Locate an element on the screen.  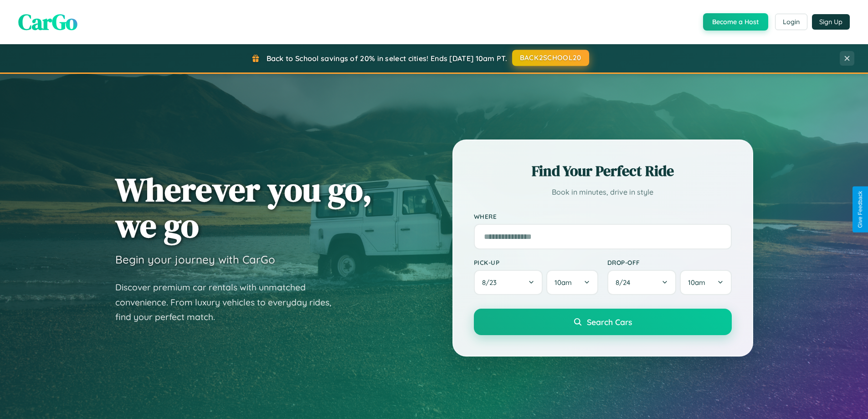
button: Search Cars is located at coordinates (603, 322).